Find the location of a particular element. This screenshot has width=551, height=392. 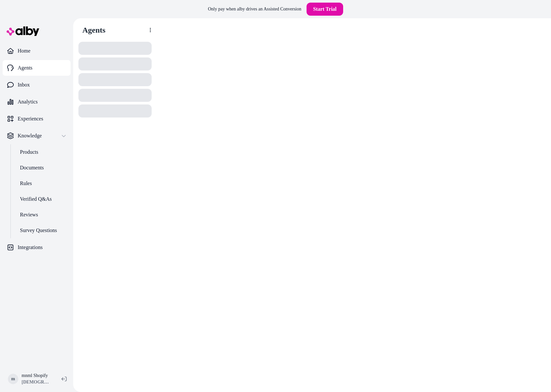

p: Agents is located at coordinates (25, 68).